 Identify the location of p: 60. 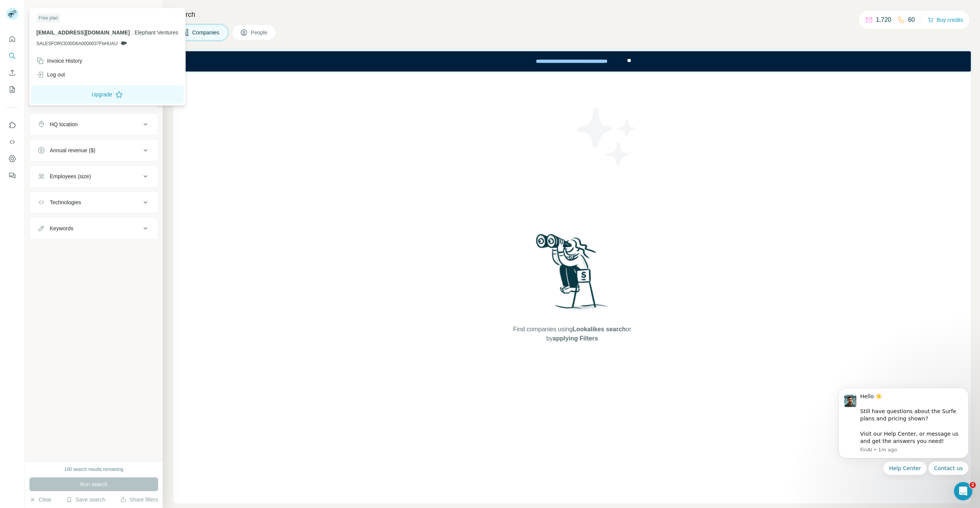
(911, 19).